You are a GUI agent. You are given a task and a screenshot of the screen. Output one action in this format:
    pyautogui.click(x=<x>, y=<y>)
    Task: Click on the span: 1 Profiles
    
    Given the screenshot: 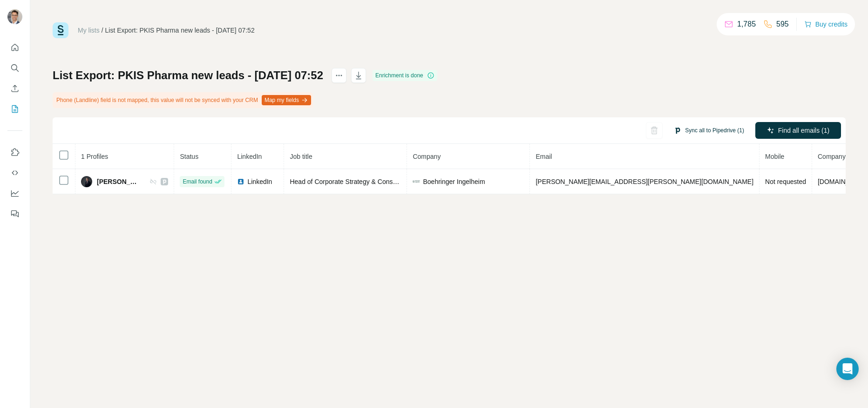 What is the action you would take?
    pyautogui.click(x=94, y=157)
    